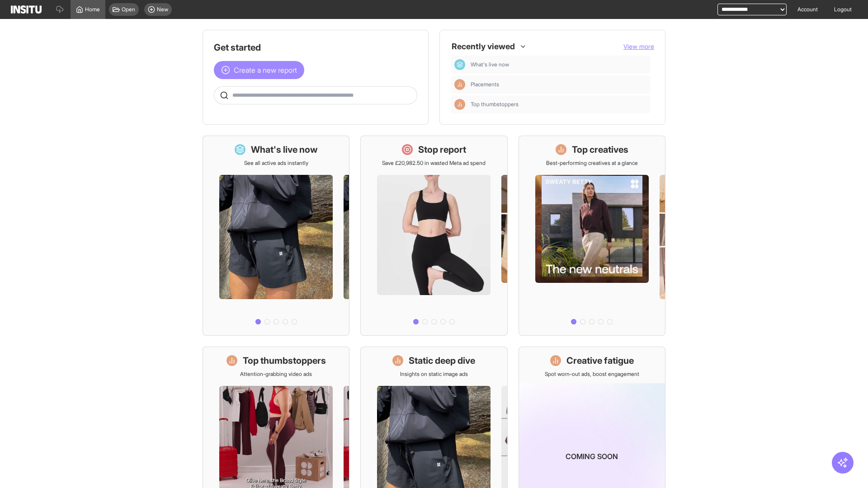  What do you see at coordinates (276, 164) in the screenshot?
I see `p: See all active ads instantly` at bounding box center [276, 164].